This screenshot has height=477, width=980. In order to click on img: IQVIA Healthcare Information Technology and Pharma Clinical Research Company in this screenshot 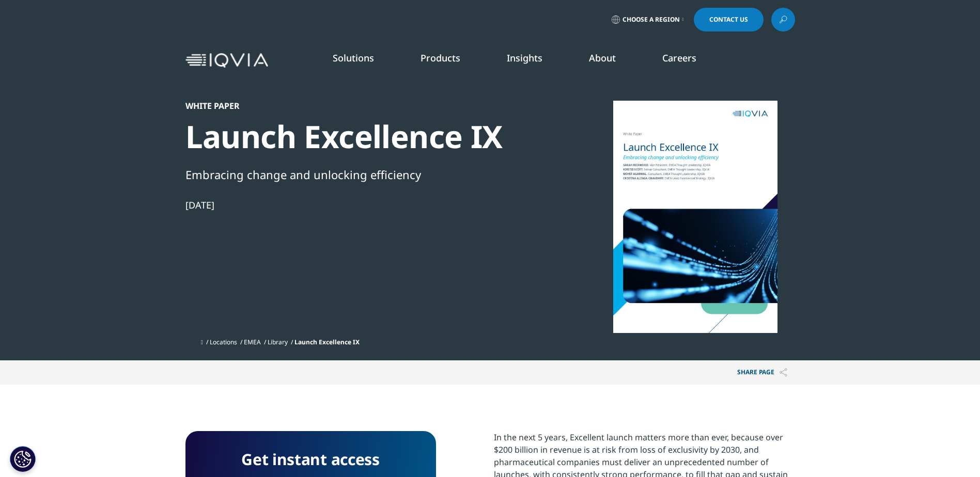, I will do `click(227, 61)`.